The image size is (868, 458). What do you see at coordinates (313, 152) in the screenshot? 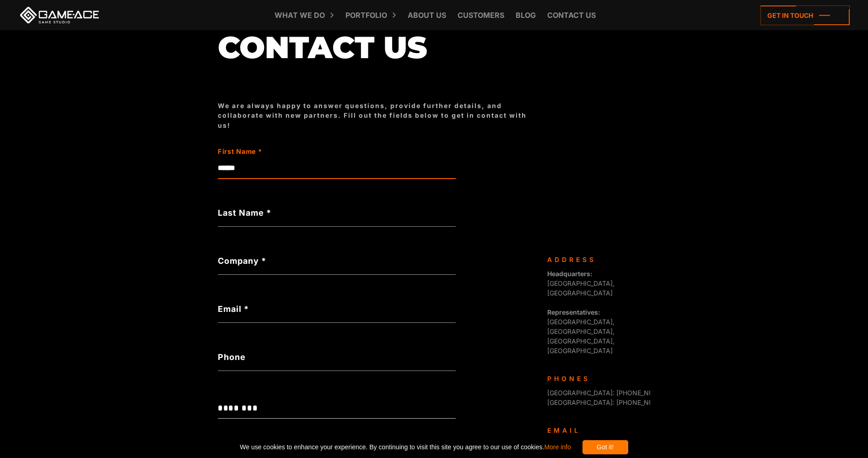
I see `label: First Name *` at bounding box center [313, 152].